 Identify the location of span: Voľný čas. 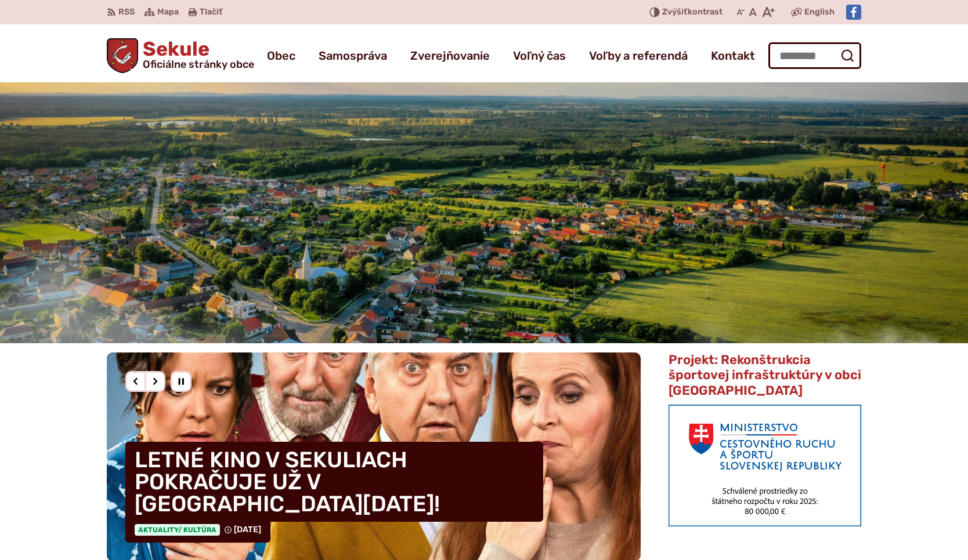
(539, 56).